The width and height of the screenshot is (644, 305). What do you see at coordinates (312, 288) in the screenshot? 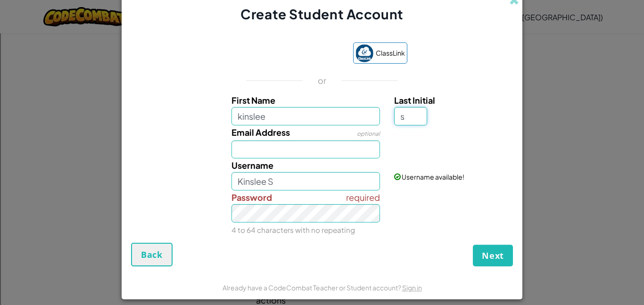
I see `span: Already have a CodeCombat Teacher or Student account?` at bounding box center [312, 288].